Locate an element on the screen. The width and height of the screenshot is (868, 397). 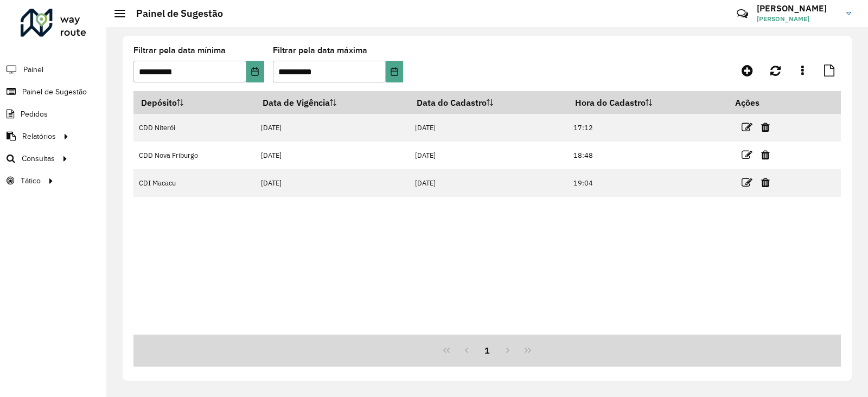
span: Relatórios is located at coordinates (39, 136).